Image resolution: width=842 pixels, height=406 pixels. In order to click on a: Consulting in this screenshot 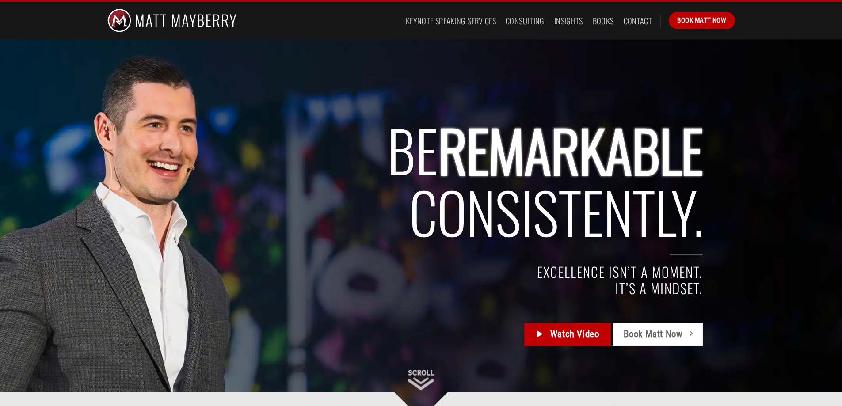, I will do `click(525, 21)`.